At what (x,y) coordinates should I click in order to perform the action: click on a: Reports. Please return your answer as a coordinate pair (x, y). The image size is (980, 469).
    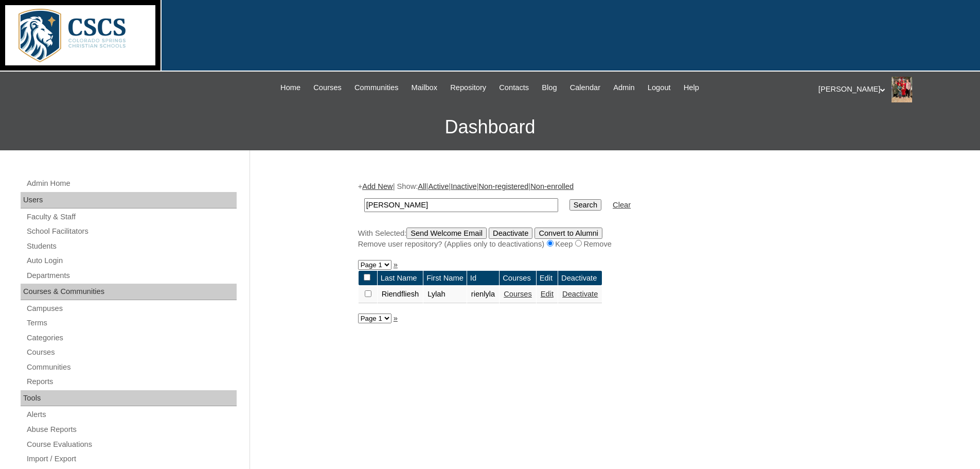
    Looking at the image, I should click on (131, 381).